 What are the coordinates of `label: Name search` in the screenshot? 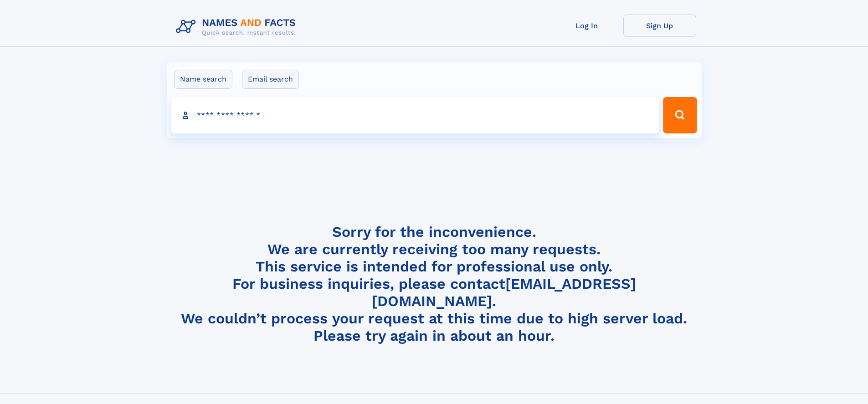 It's located at (203, 79).